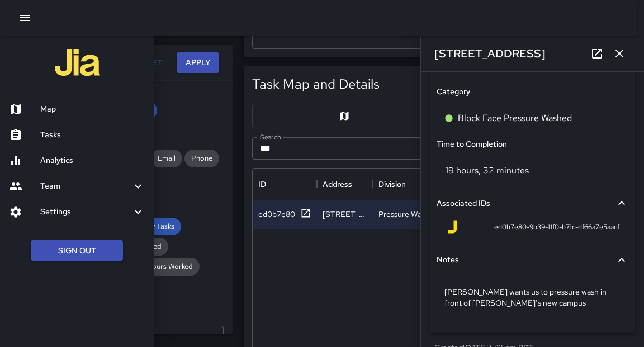  I want to click on h6: Map, so click(92, 109).